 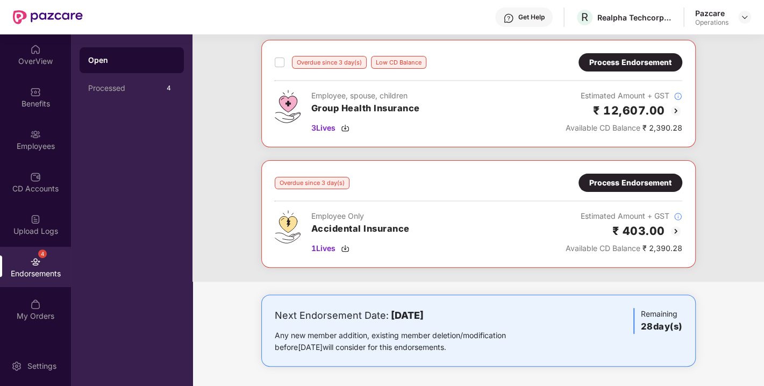 I want to click on div: Realpha Techcorp Private Limited, so click(x=635, y=17).